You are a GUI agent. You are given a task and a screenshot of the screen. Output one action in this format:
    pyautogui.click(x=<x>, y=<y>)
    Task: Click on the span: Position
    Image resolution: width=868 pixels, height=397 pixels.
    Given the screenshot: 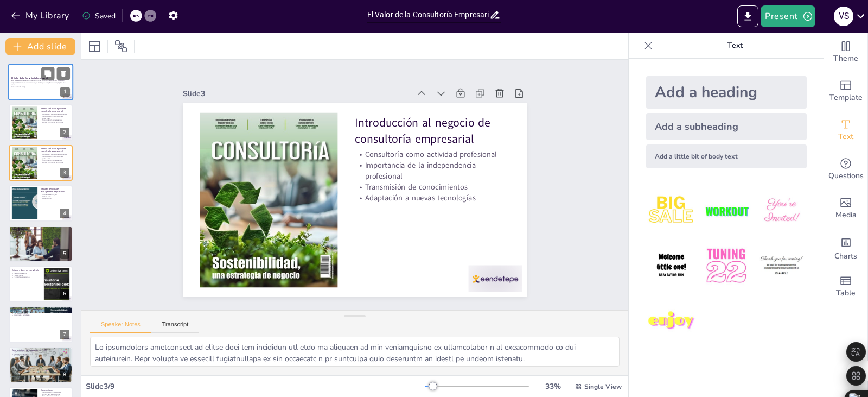 What is the action you would take?
    pyautogui.click(x=121, y=46)
    